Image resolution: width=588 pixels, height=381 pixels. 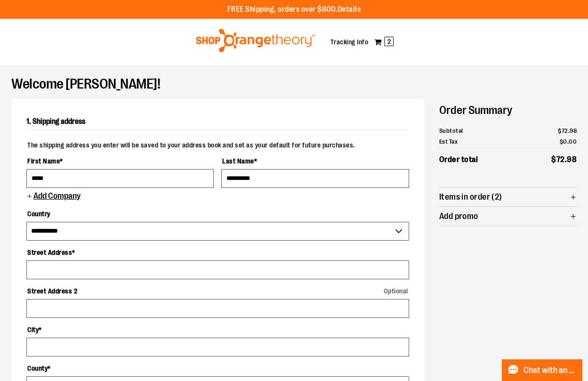 What do you see at coordinates (508, 110) in the screenshot?
I see `h2: Order Summary` at bounding box center [508, 110].